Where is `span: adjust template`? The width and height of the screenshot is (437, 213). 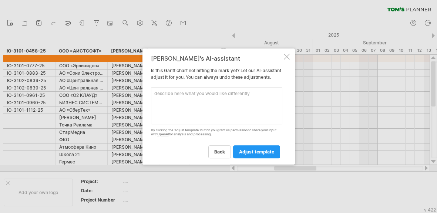 span: adjust template is located at coordinates (256, 152).